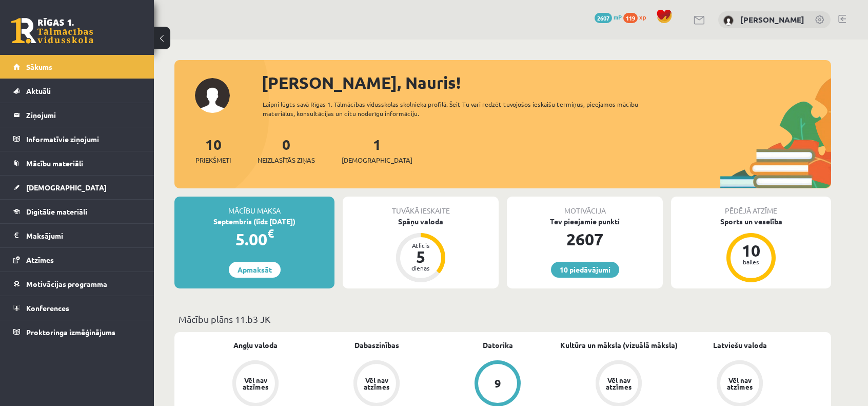 The image size is (868, 406). Describe the element at coordinates (377, 345) in the screenshot. I see `a: Dabaszinības` at that location.